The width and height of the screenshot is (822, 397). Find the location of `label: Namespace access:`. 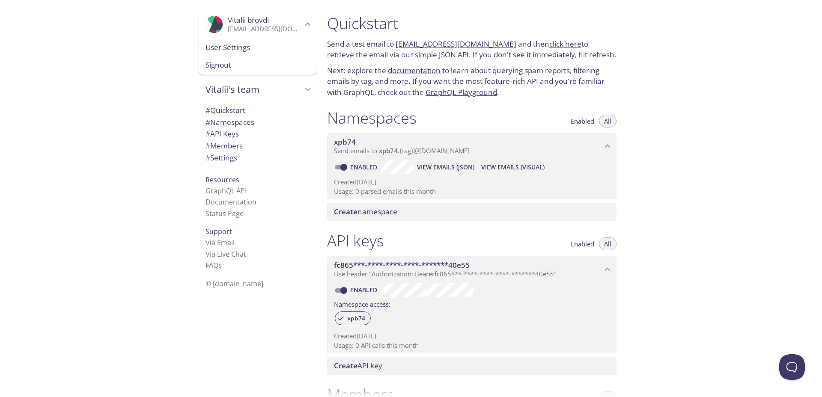

label: Namespace access: is located at coordinates (362, 304).